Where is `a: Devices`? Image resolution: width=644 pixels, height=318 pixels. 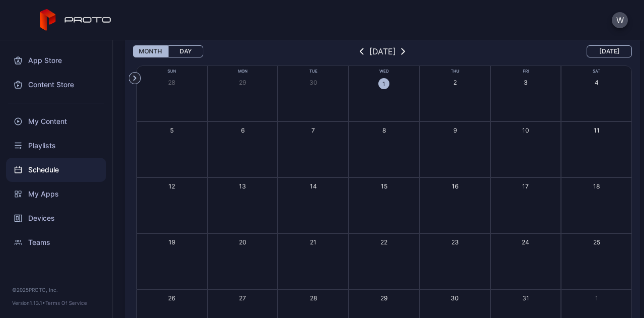
a: Devices is located at coordinates (56, 218).